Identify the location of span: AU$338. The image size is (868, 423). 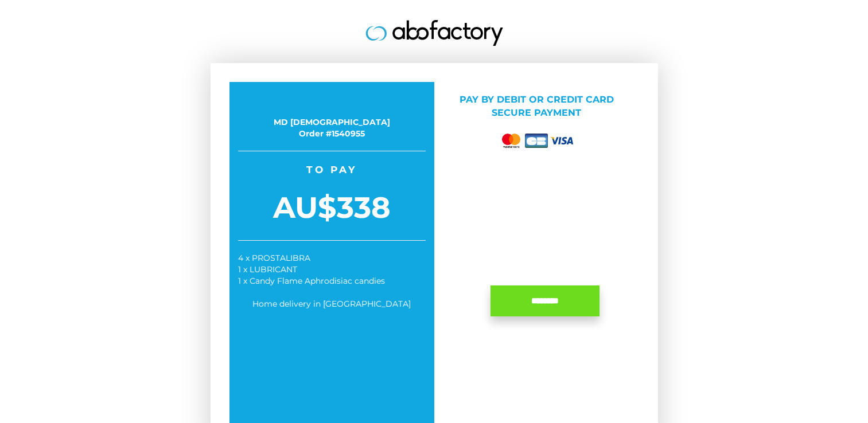
(332, 207).